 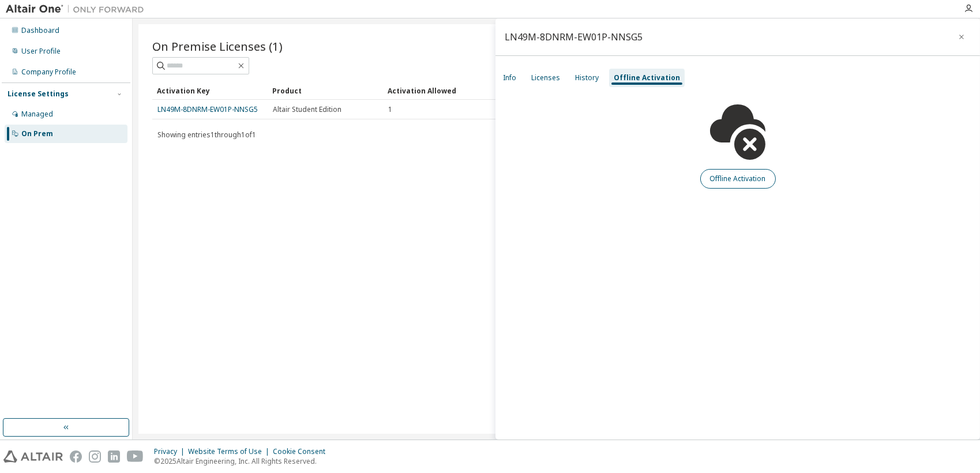 What do you see at coordinates (78, 9) in the screenshot?
I see `img: Altair One` at bounding box center [78, 9].